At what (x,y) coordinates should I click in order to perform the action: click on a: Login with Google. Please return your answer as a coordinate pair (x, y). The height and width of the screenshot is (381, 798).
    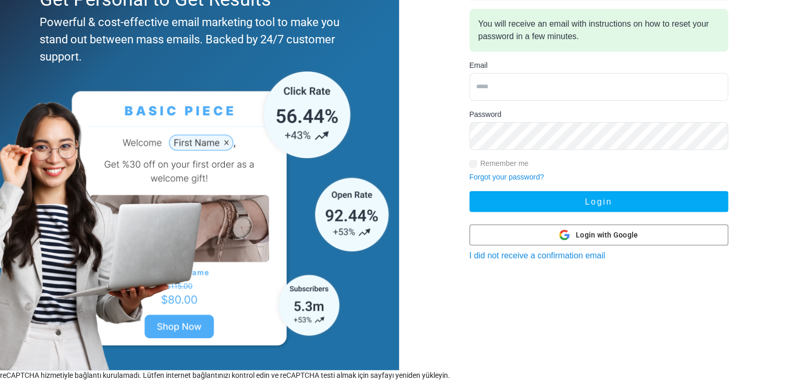
    Looking at the image, I should click on (599, 235).